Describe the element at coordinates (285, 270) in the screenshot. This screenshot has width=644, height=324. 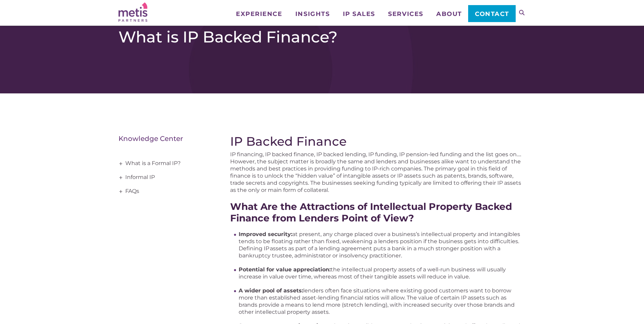
I see `strong: Potential for value appreciation:` at that location.